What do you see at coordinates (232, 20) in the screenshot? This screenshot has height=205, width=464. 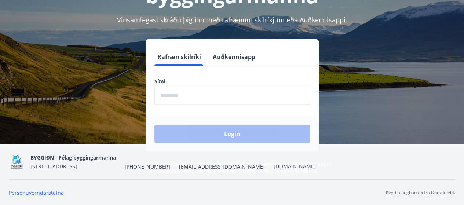 I see `span: Vinsamlegast skráðu þig inn með rafrænum skilríkjum eða Auðkennisappi.` at bounding box center [232, 20].